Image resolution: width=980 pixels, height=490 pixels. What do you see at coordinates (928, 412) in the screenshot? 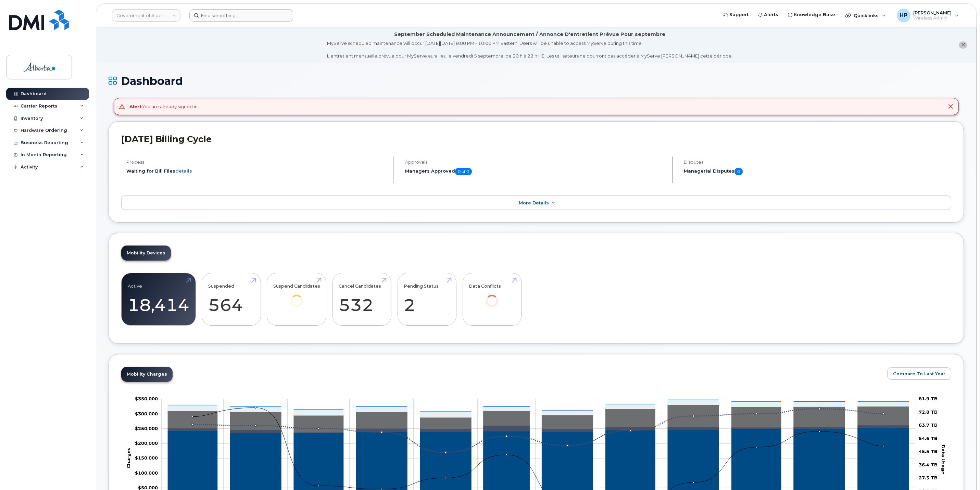
I see `tspan: 72.8 TB` at bounding box center [928, 412].